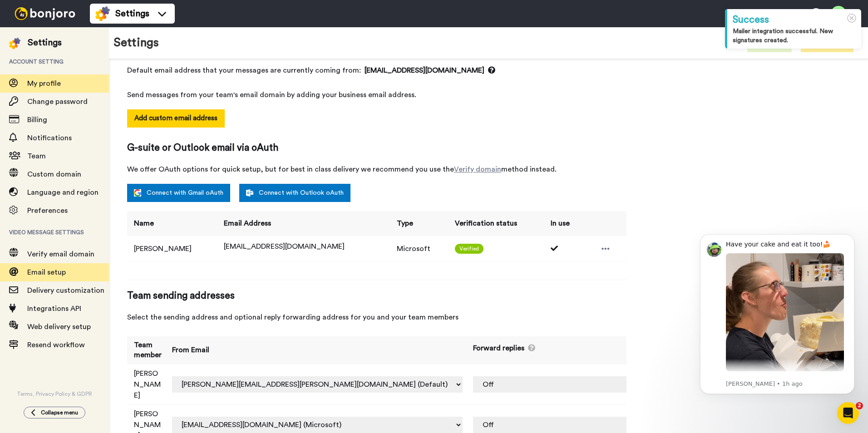 The height and width of the screenshot is (433, 868). I want to click on span: Send messages from your team's email domain by adding your business email address., so click(377, 95).